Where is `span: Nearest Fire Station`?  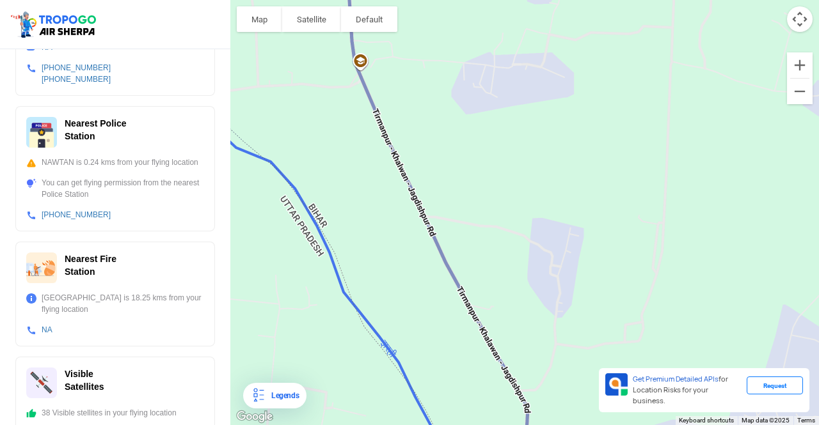
span: Nearest Fire Station is located at coordinates (90, 266).